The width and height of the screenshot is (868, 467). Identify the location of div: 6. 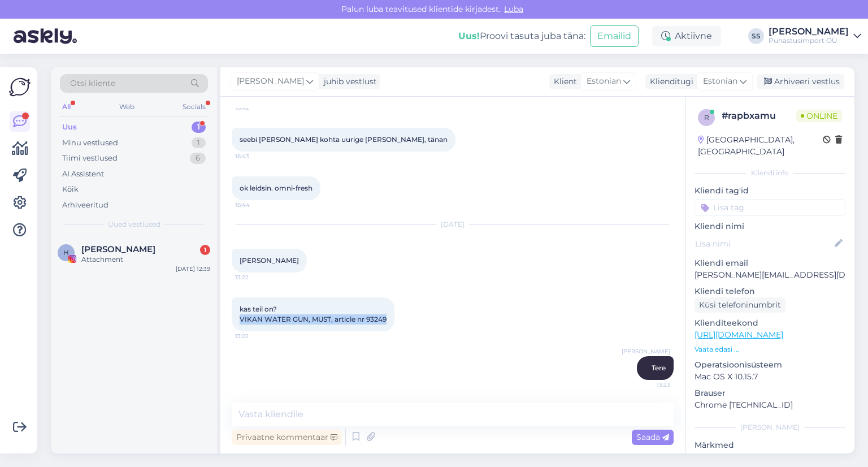
(198, 159).